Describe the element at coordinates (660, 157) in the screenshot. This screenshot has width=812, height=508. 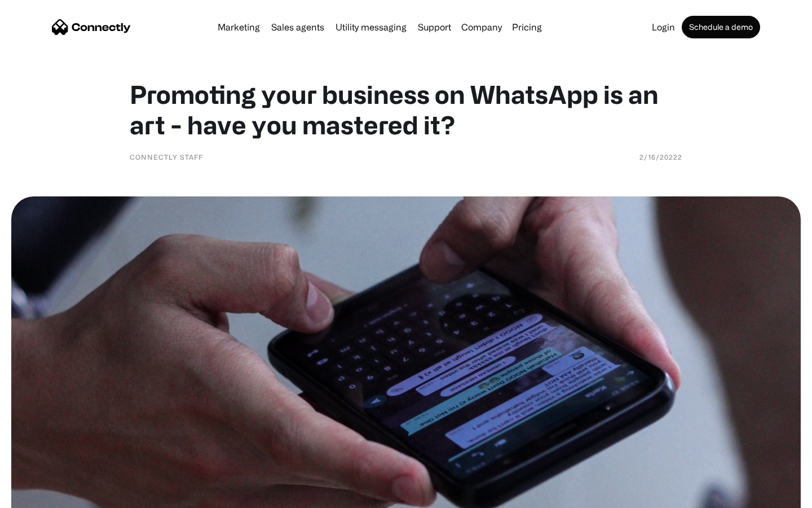
I see `div: 2/16/20222` at that location.